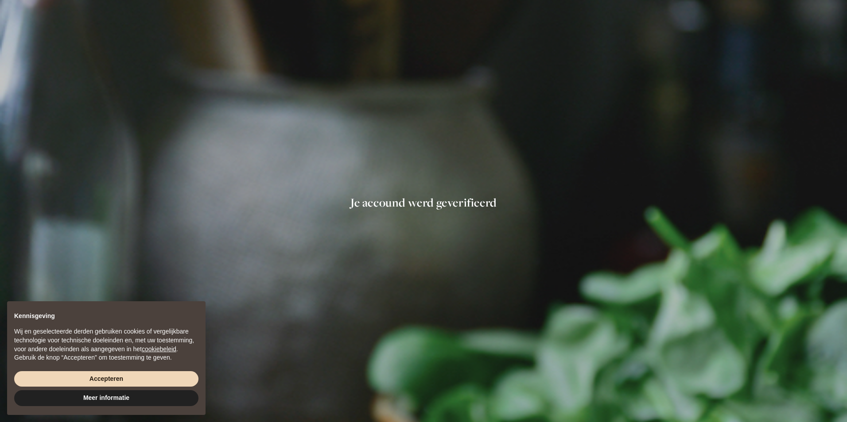 Image resolution: width=847 pixels, height=422 pixels. Describe the element at coordinates (106, 379) in the screenshot. I see `button: Accepteren` at that location.